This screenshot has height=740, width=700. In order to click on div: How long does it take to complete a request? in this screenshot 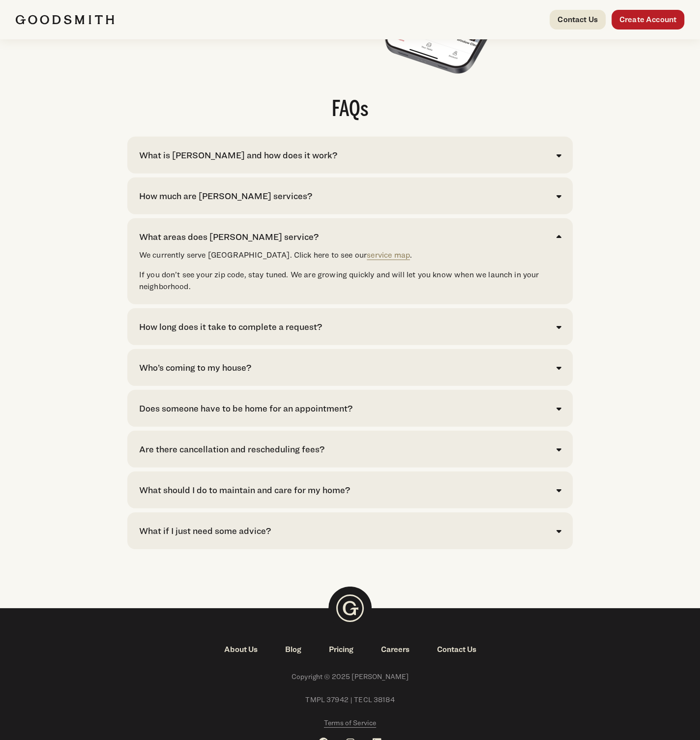, I will do `click(231, 327)`.